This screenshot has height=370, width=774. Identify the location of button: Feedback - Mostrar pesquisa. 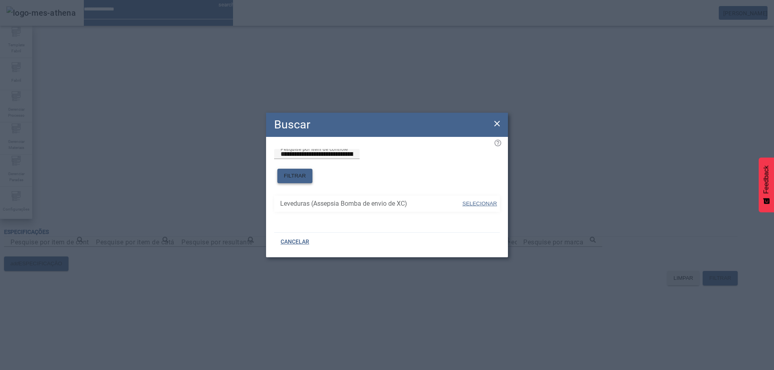
(766, 185).